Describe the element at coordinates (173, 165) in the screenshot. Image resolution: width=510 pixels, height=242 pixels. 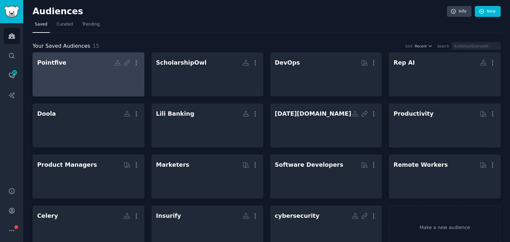
I see `div: Marketers` at that location.